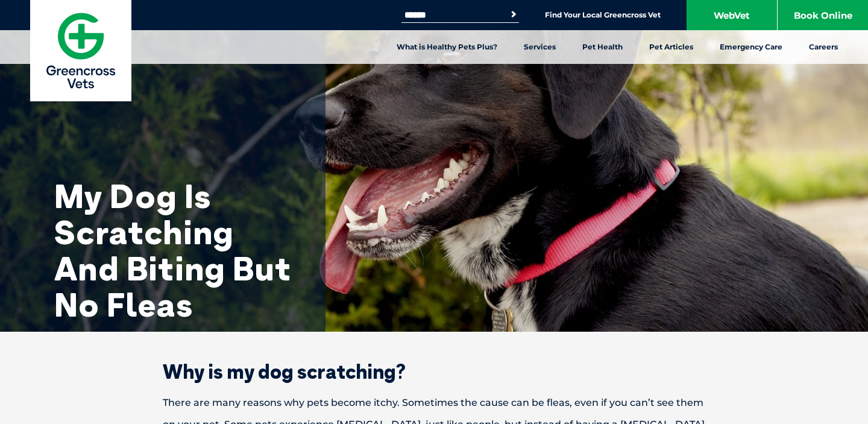 Image resolution: width=868 pixels, height=424 pixels. I want to click on a: Find Your Local Greencross Vet, so click(602, 15).